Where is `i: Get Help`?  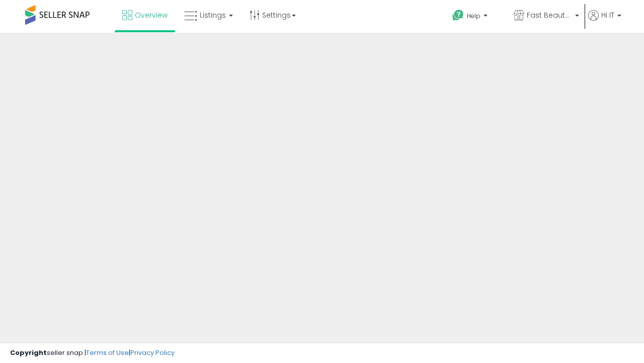 i: Get Help is located at coordinates (458, 15).